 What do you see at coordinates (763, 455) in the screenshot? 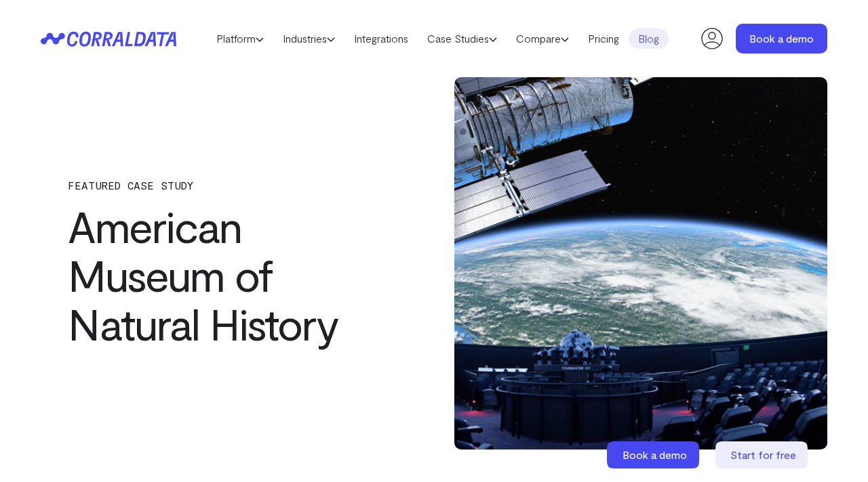
I see `a: Start for free` at bounding box center [763, 455].